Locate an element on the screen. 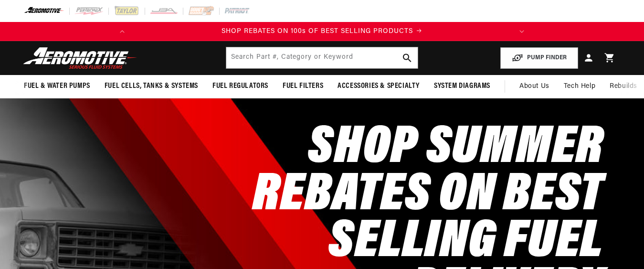 The width and height of the screenshot is (644, 269). button: PUMP FINDER is located at coordinates (539, 58).